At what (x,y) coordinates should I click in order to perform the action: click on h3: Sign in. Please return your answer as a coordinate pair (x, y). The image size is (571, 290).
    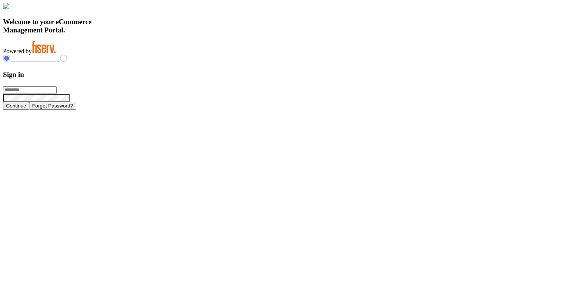
    Looking at the image, I should click on (285, 75).